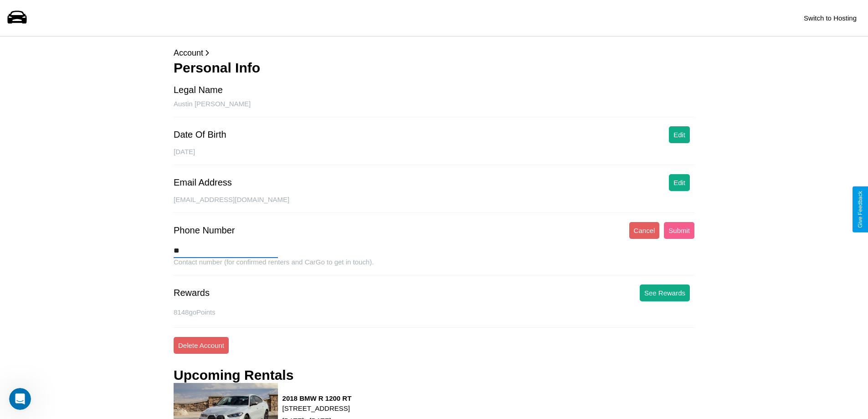 This screenshot has width=868, height=419. I want to click on div: Date Of Birth, so click(200, 135).